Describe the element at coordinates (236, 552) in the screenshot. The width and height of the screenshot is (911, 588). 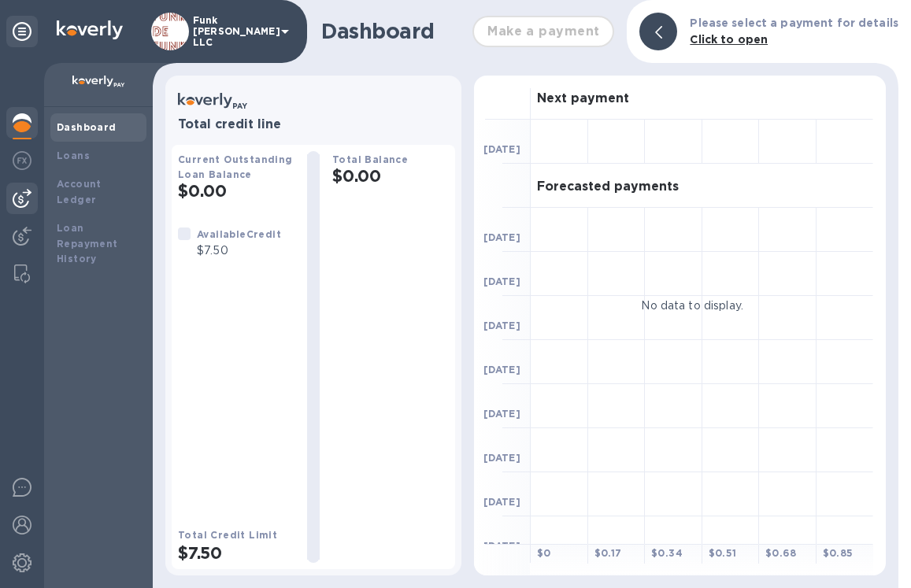
I see `h2: $7.50` at that location.